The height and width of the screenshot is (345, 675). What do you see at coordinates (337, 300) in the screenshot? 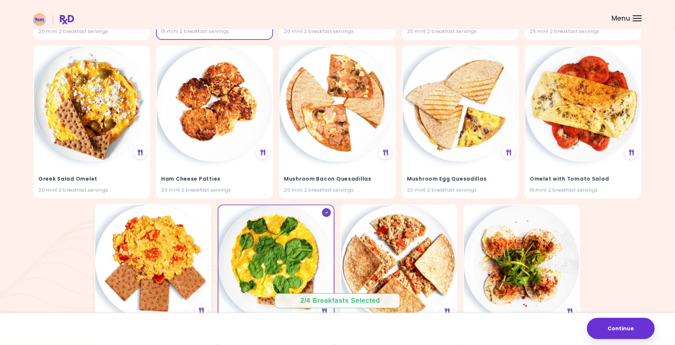
I see `div: 2 / 4 Breakfasts Selected` at bounding box center [337, 300].